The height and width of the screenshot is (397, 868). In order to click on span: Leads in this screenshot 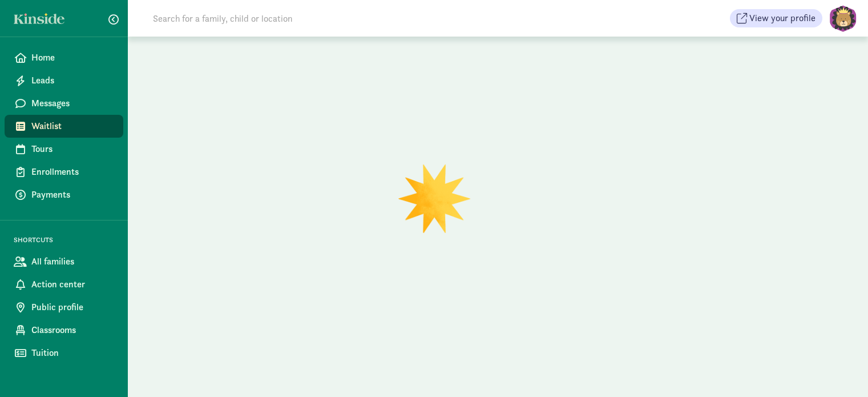, I will do `click(73, 81)`.